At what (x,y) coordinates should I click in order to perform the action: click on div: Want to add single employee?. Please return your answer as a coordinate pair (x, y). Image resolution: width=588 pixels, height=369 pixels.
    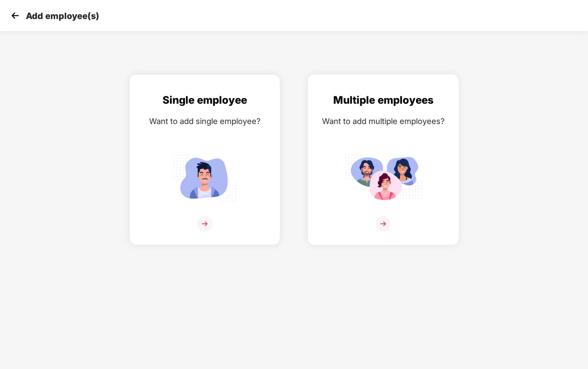
    Looking at the image, I should click on (205, 121).